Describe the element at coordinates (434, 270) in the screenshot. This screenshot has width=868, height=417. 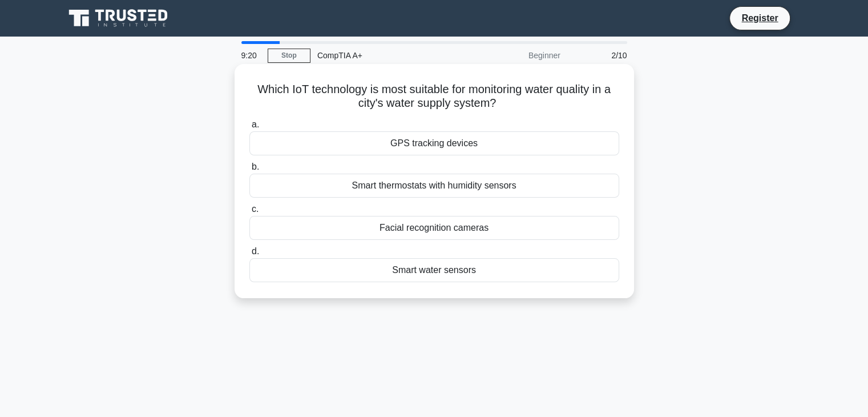
I see `div: Smart water sensors` at that location.